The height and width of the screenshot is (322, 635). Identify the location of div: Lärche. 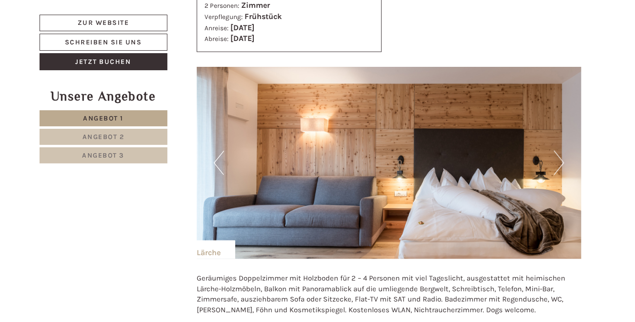
(216, 250).